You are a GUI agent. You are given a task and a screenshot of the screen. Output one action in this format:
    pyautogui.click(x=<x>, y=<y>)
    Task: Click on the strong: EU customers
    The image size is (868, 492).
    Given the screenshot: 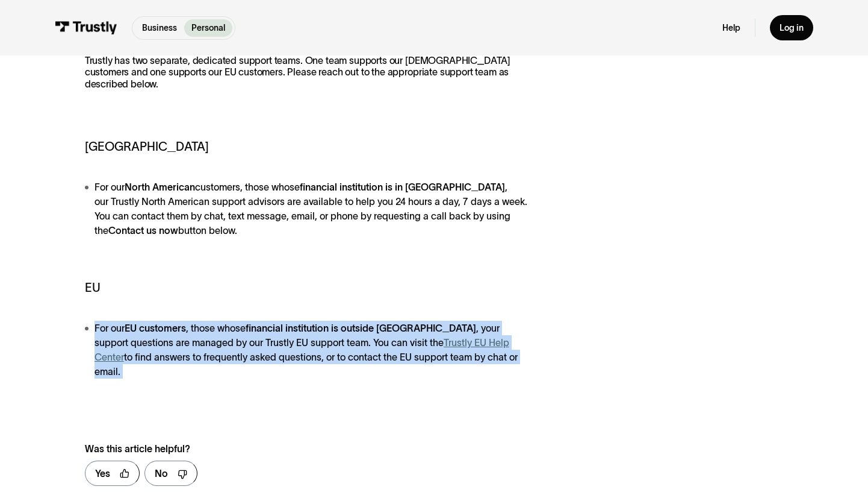 What is the action you would take?
    pyautogui.click(x=156, y=328)
    